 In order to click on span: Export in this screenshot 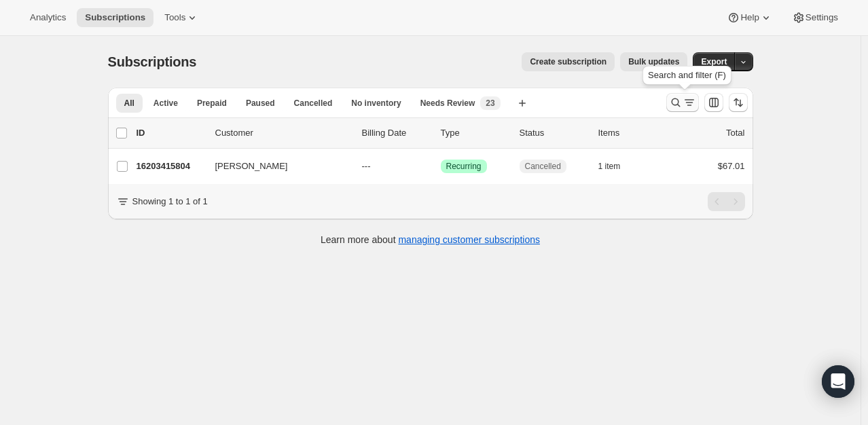, I will do `click(714, 62)`.